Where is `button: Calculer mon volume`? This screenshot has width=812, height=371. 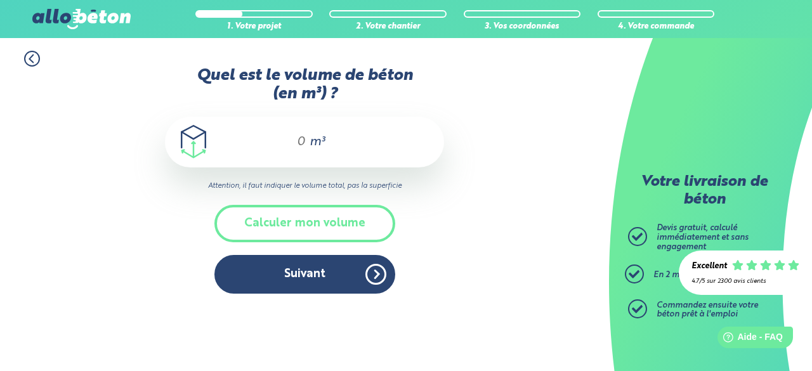 button: Calculer mon volume is located at coordinates (305, 223).